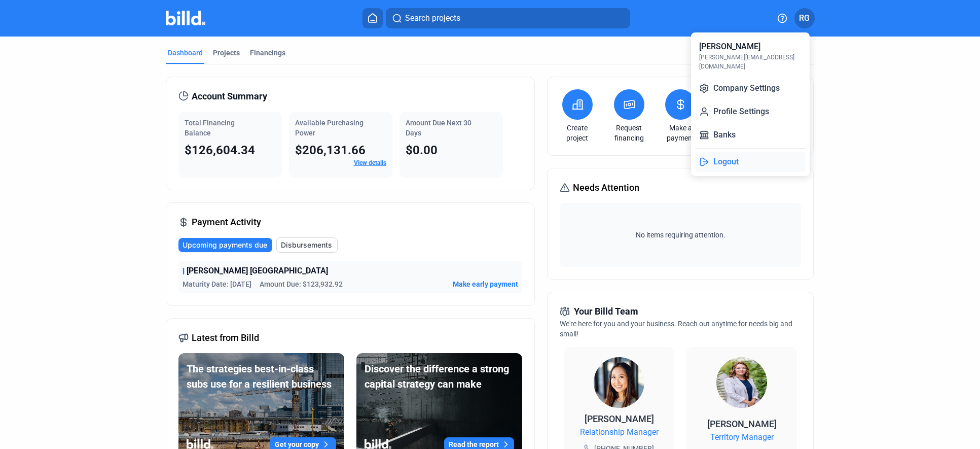  I want to click on button: Banks, so click(750, 135).